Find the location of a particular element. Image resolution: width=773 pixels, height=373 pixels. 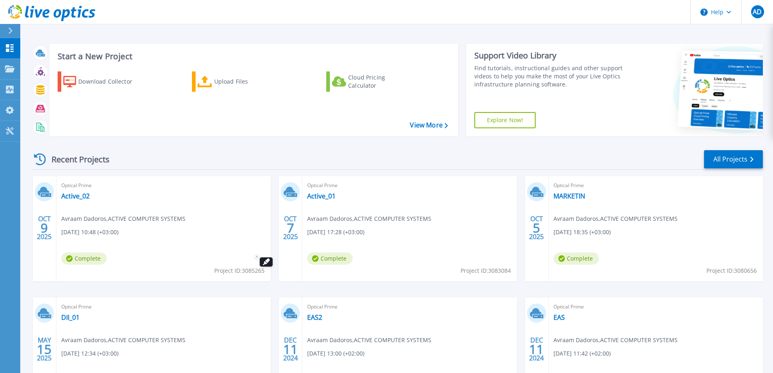

a: Explore Now! is located at coordinates (505, 120).